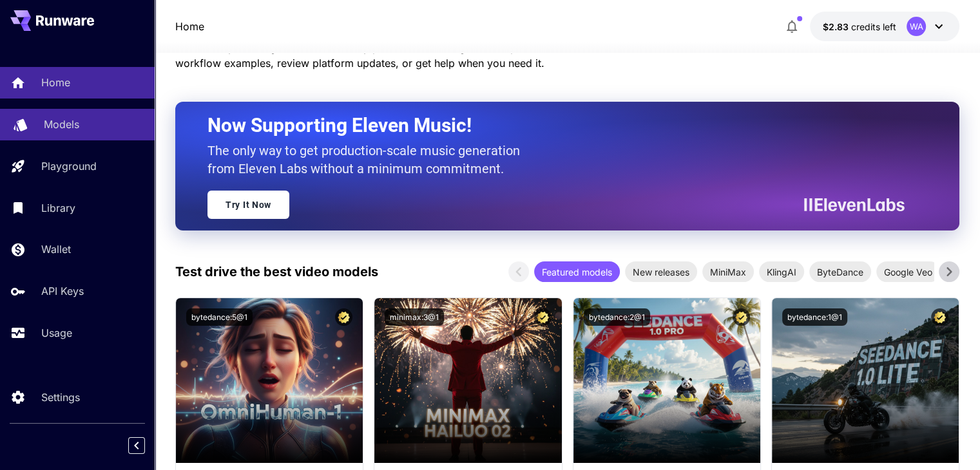 This screenshot has width=980, height=470. What do you see at coordinates (837, 26) in the screenshot?
I see `span: $2.83` at bounding box center [837, 26].